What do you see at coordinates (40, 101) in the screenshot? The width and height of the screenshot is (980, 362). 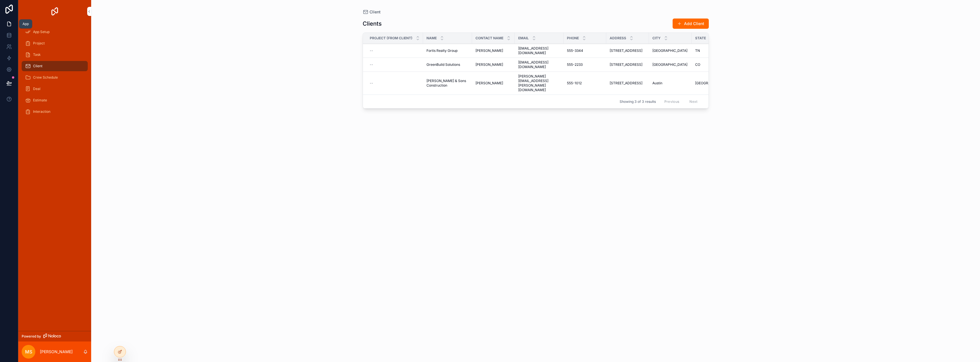 I see `span: Estimate` at bounding box center [40, 101].